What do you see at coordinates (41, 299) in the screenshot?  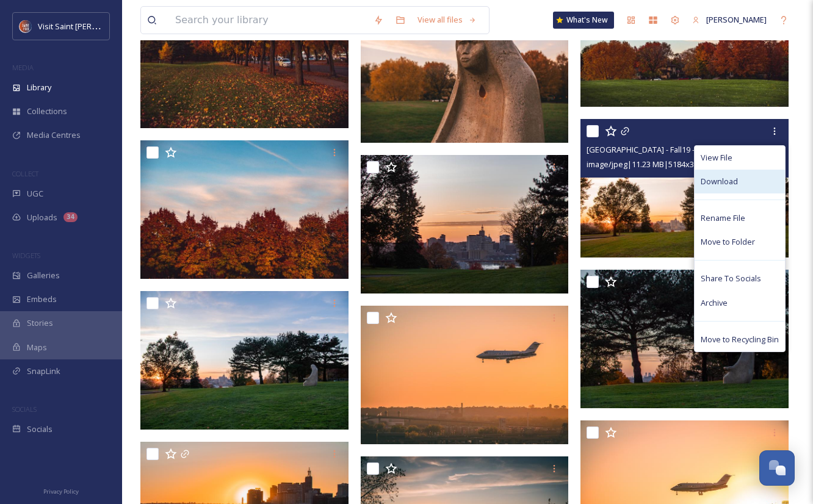 I see `span: Embeds` at bounding box center [41, 299].